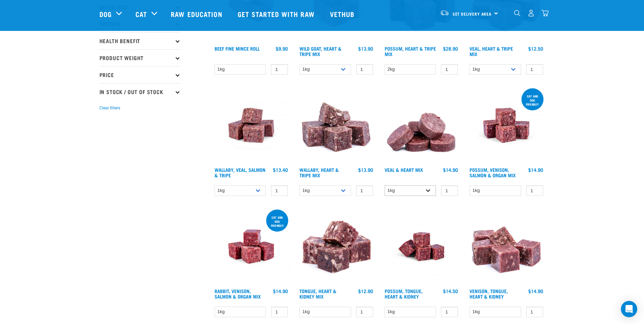 Image resolution: width=644 pixels, height=324 pixels. Describe the element at coordinates (237, 293) in the screenshot. I see `a: Rabbit, Venison, Salmon & Organ Mix` at that location.